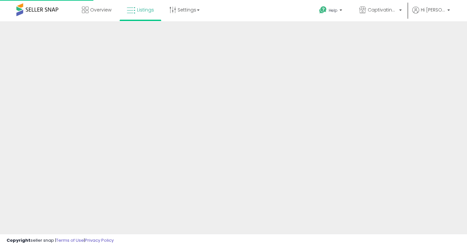 The height and width of the screenshot is (247, 467). Describe the element at coordinates (70, 240) in the screenshot. I see `a: Terms of Use` at that location.